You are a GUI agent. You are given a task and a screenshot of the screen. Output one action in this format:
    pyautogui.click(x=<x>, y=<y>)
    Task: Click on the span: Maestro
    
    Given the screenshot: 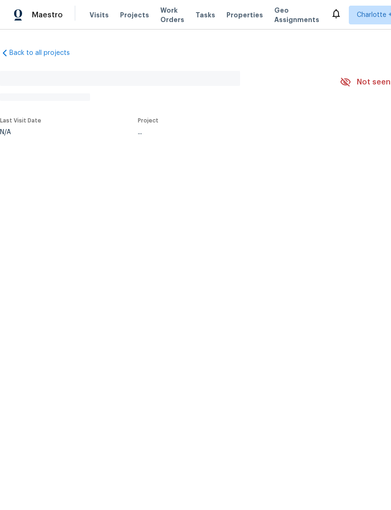 What is the action you would take?
    pyautogui.click(x=47, y=15)
    